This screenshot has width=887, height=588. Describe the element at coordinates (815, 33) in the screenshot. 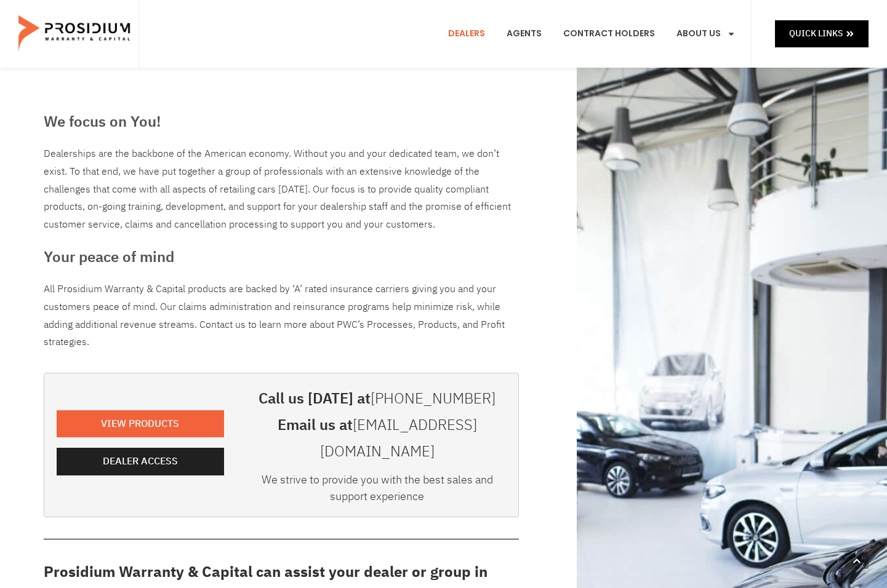

I see `span: Quick Links` at that location.